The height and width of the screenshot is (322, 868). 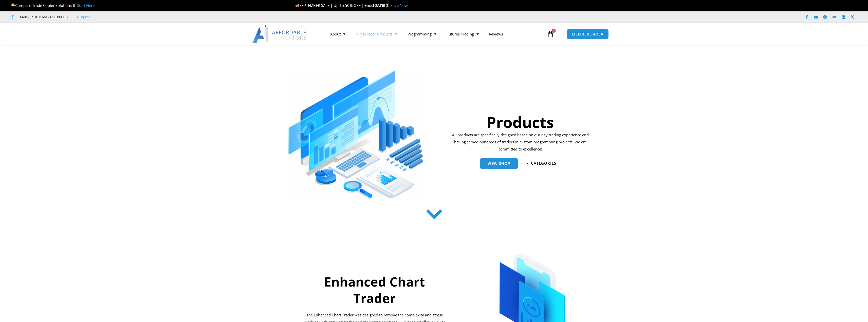 I want to click on a: Programming, so click(x=422, y=34).